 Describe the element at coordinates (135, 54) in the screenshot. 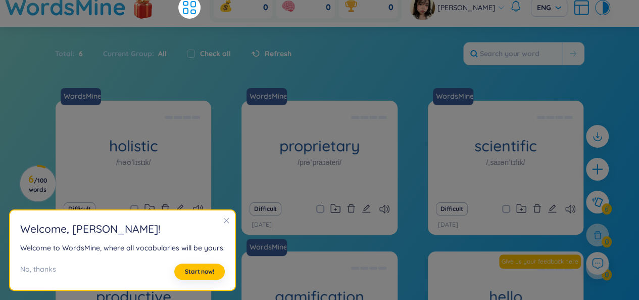

I see `div: Current Group :` at that location.